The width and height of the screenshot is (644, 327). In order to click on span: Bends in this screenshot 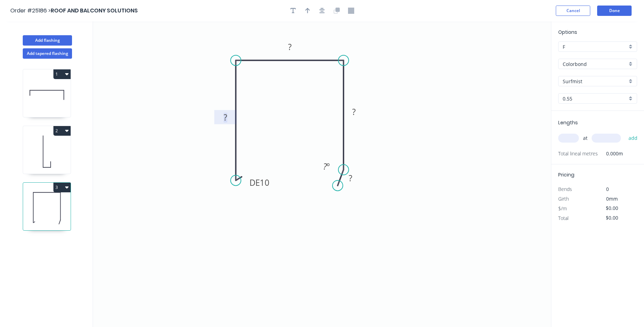, I will do `click(565, 189)`.